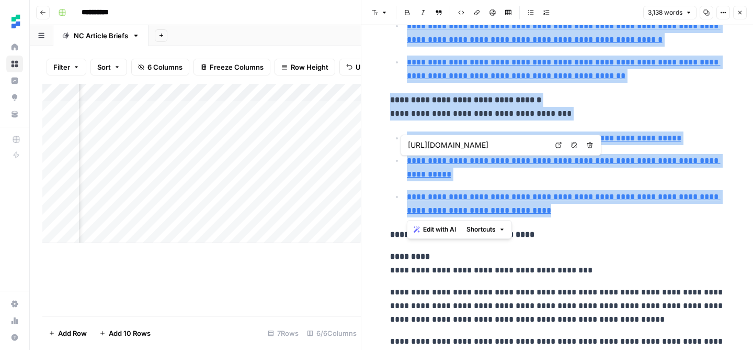 The image size is (753, 350). What do you see at coordinates (15, 21) in the screenshot?
I see `button: Workspace: Ten Speed` at bounding box center [15, 21].